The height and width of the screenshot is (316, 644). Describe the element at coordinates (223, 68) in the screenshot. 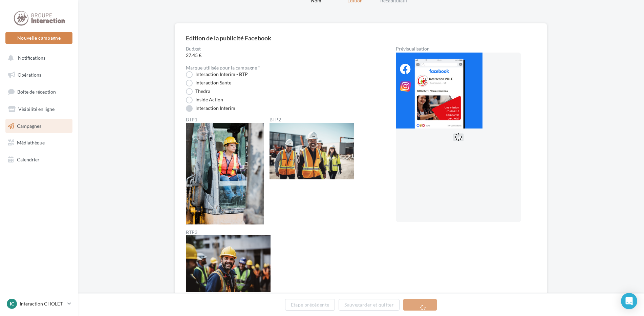

I see `label: Marque utilisée pour la campagne *` at that location.